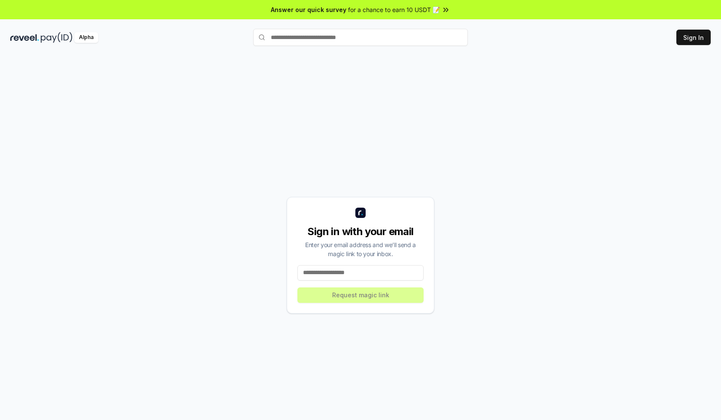  Describe the element at coordinates (361, 232) in the screenshot. I see `div: Sign in with your email` at that location.